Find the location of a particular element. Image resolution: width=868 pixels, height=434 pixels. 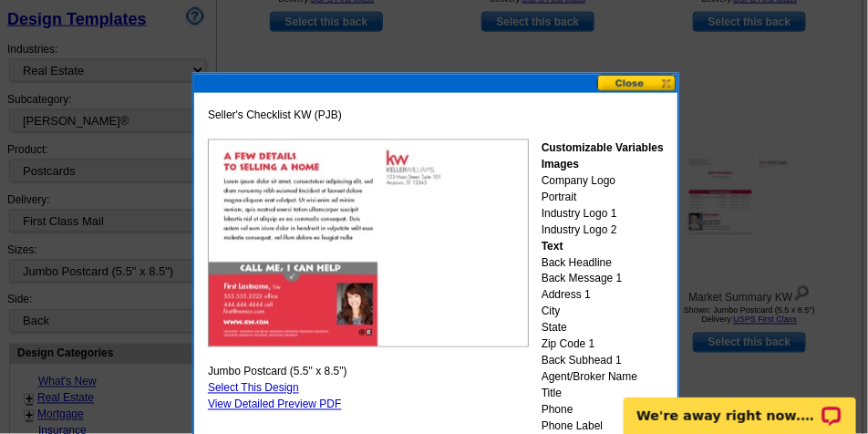

span: Jumbo Postcard (5.5" x 8.5") is located at coordinates (278, 372).